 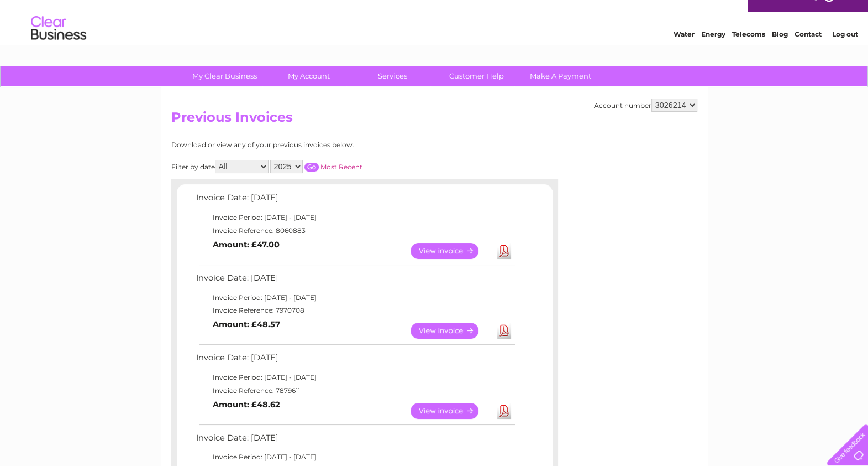 I want to click on div: Filter by date, so click(x=317, y=166).